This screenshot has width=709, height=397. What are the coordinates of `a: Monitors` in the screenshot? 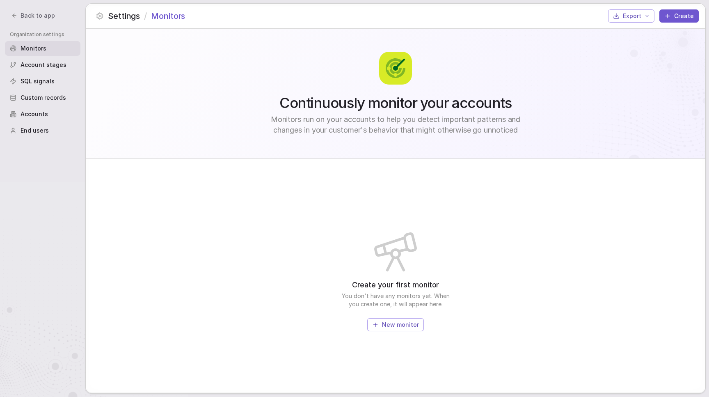 It's located at (43, 48).